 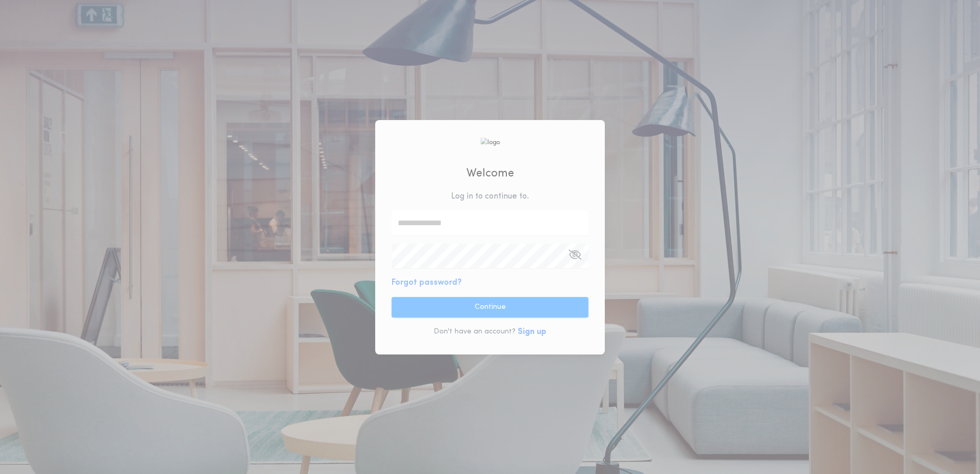 What do you see at coordinates (490, 174) in the screenshot?
I see `h2: Welcome` at bounding box center [490, 174].